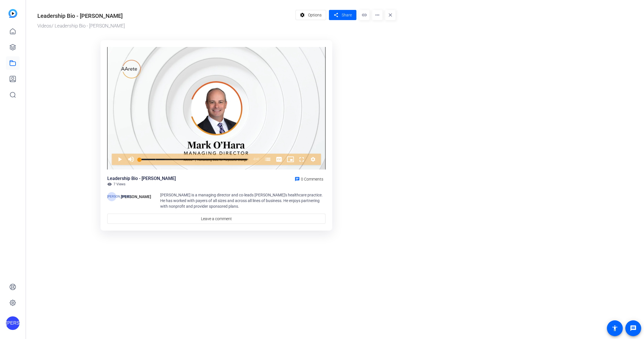 This screenshot has width=644, height=339. Describe the element at coordinates (614, 328) in the screenshot. I see `mat-icon: accessibility` at that location.